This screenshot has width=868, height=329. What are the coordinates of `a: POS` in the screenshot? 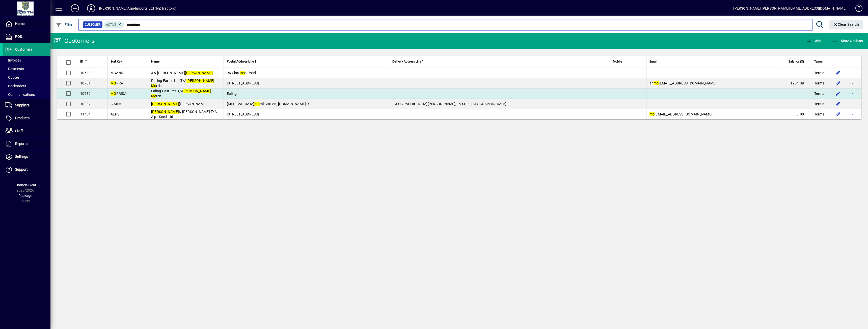 It's located at (26, 37).